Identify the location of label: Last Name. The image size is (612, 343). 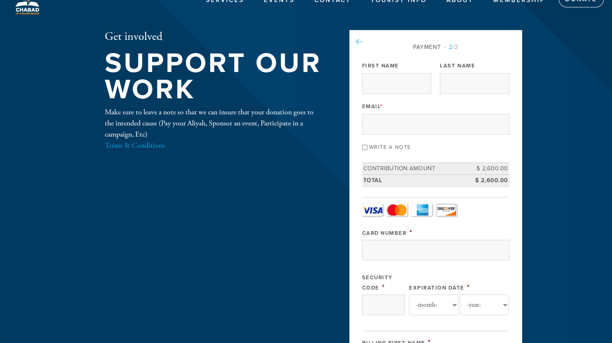
(457, 66).